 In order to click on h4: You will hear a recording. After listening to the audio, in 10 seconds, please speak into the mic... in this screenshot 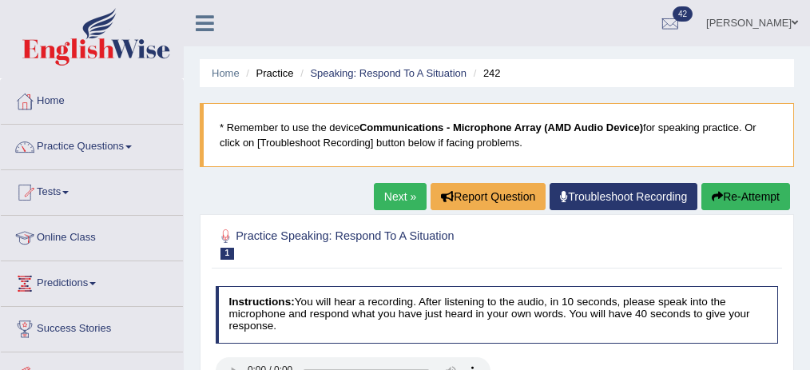, I will do `click(497, 315)`.